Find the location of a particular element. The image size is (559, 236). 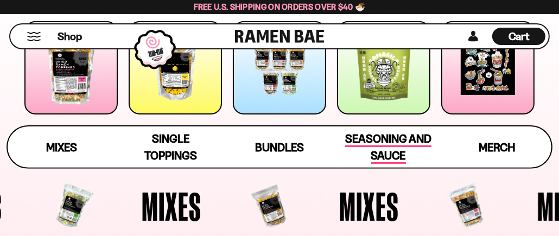

span: Seasoning and Sauce is located at coordinates (388, 148).